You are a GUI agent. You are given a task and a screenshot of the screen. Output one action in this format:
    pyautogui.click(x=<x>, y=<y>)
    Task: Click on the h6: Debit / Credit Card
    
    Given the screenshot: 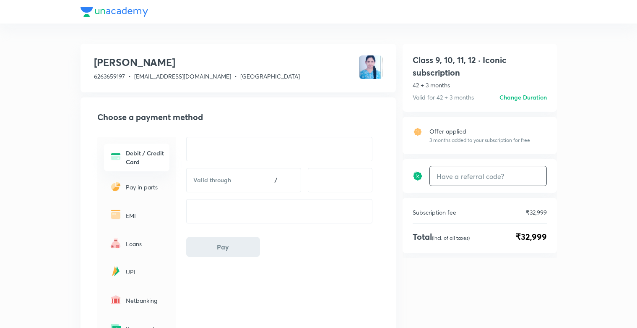 What is the action you would take?
    pyautogui.click(x=145, y=157)
    